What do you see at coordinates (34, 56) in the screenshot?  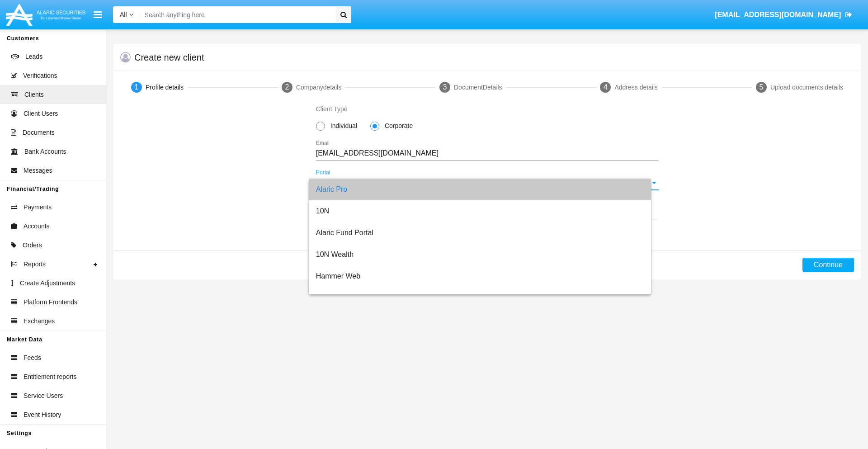 I see `span: Leads` at bounding box center [34, 56].